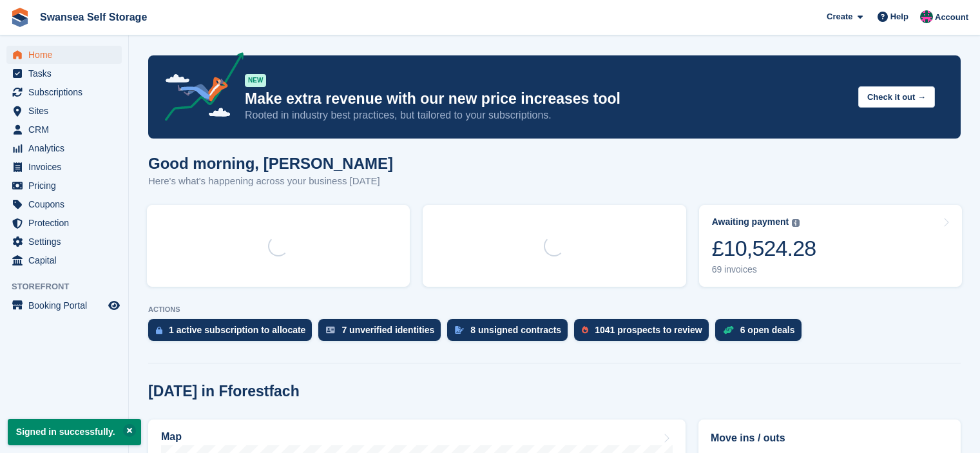 The image size is (980, 453). What do you see at coordinates (67, 204) in the screenshot?
I see `span: Coupons` at bounding box center [67, 204].